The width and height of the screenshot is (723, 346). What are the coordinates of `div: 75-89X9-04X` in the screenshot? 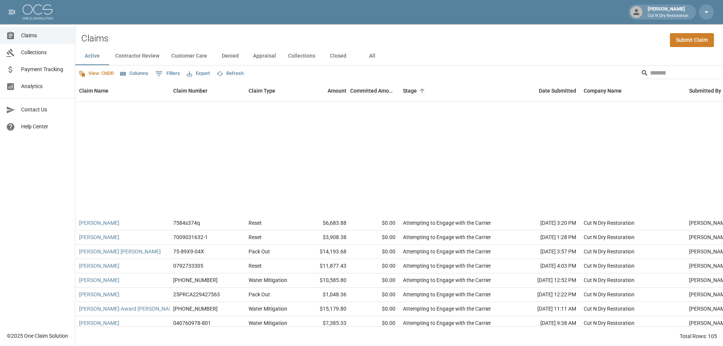 It's located at (189, 251).